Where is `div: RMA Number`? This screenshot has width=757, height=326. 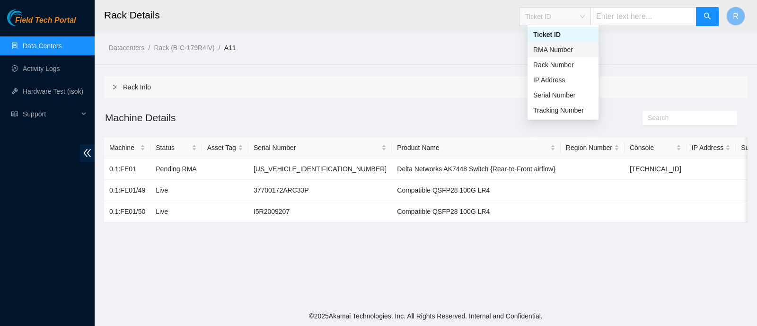 div: RMA Number is located at coordinates (563, 50).